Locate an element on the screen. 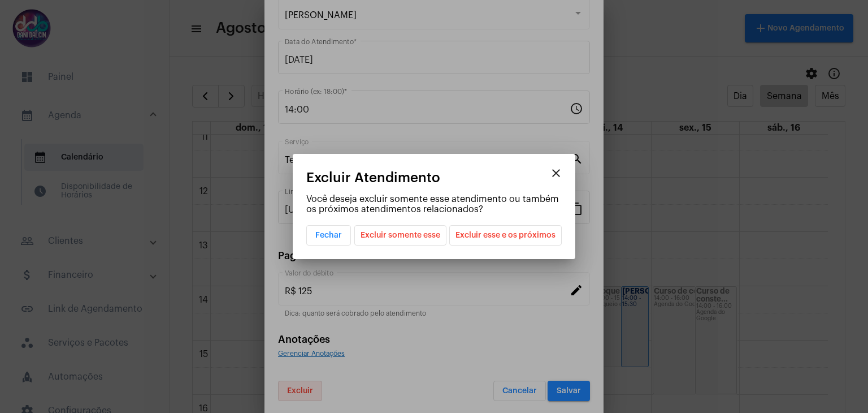 The image size is (868, 413). span: Fechar is located at coordinates (329, 235).